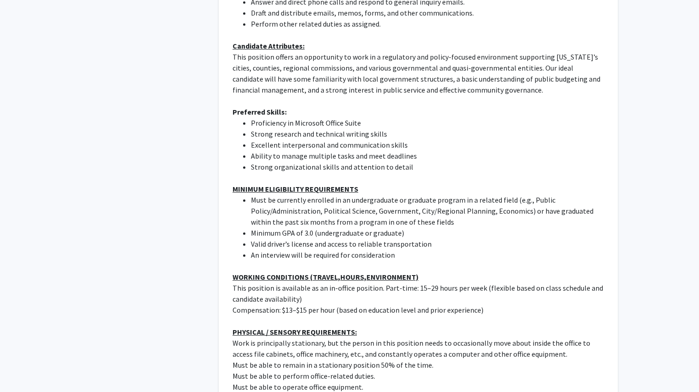  What do you see at coordinates (428, 145) in the screenshot?
I see `li: Excellent interpersonal and communication skills` at bounding box center [428, 145].